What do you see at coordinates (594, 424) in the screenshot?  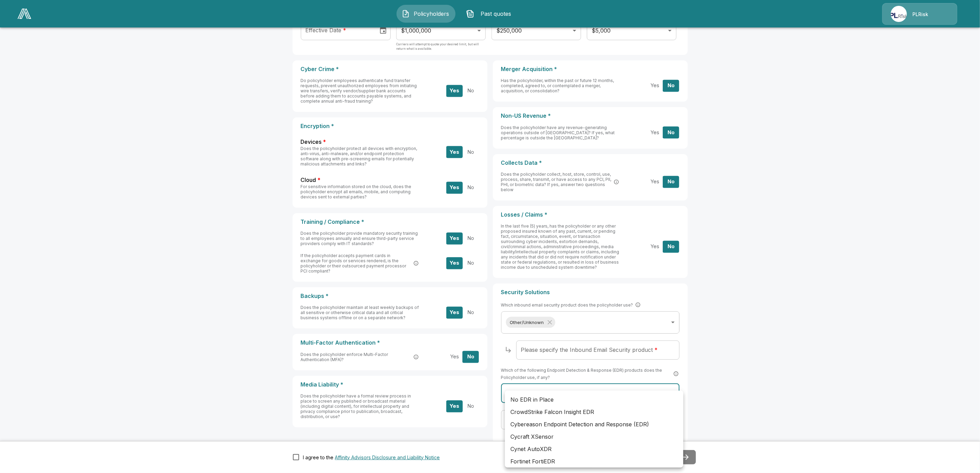 I see `li: Cybereason Endpoint Detection and Response (EDR)` at bounding box center [594, 424].